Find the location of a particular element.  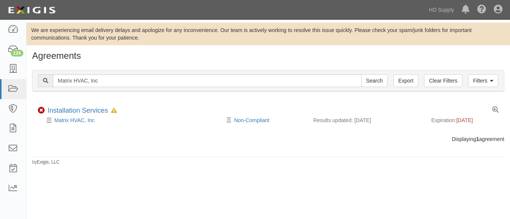

a: Installation Services is located at coordinates (78, 111).